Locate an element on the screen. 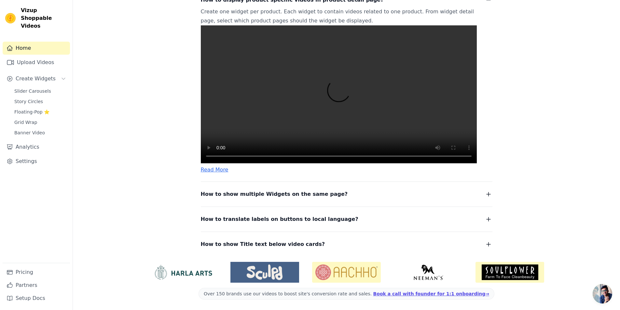 The image size is (620, 310). span: How to show Title text below video cards? is located at coordinates (263, 244).